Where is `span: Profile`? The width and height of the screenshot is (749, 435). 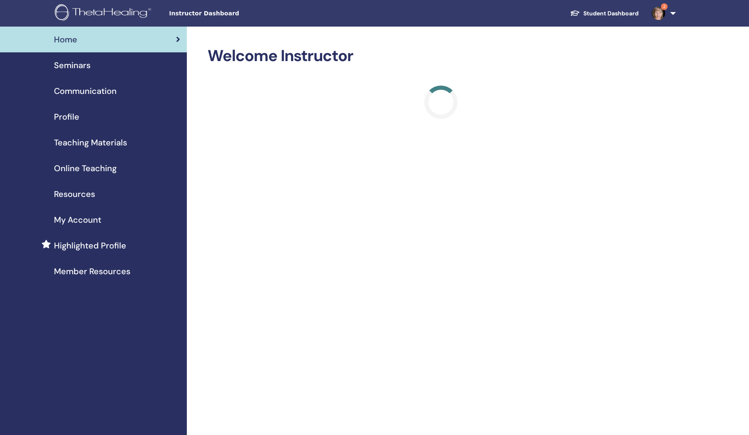 span: Profile is located at coordinates (66, 117).